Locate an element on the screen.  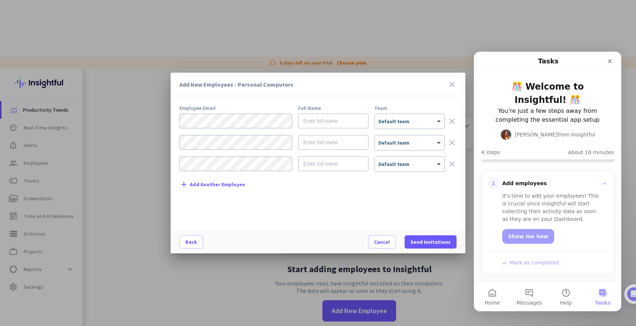
a: Show me how is located at coordinates (54, 184).